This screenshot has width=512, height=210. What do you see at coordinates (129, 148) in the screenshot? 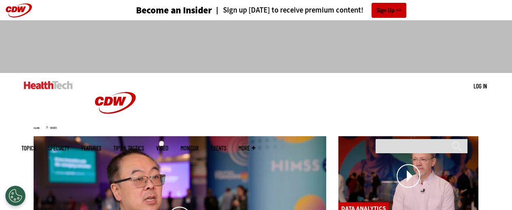
I see `a: Tips & Tactics` at bounding box center [129, 148].